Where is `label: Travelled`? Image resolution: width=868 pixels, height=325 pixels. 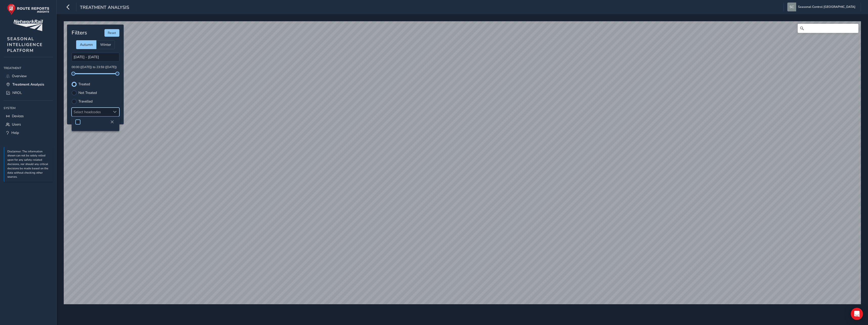 label: Travelled is located at coordinates (86, 101).